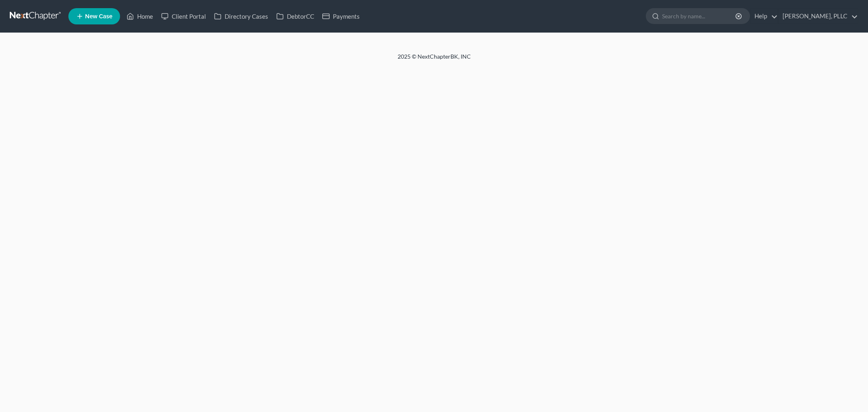 The width and height of the screenshot is (868, 412). Describe the element at coordinates (434, 59) in the screenshot. I see `div: 2025 © NextChapterBK, INC` at that location.